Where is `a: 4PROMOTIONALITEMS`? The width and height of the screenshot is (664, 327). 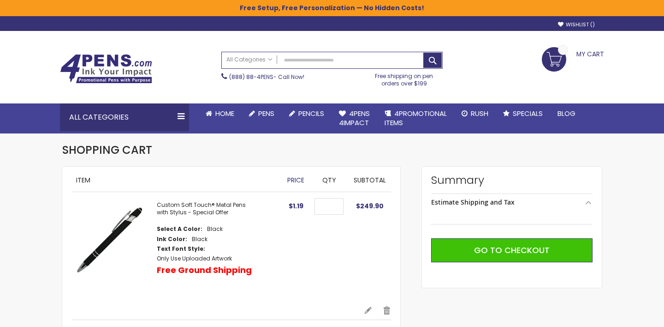
a: 4PROMOTIONALITEMS is located at coordinates (416, 118).